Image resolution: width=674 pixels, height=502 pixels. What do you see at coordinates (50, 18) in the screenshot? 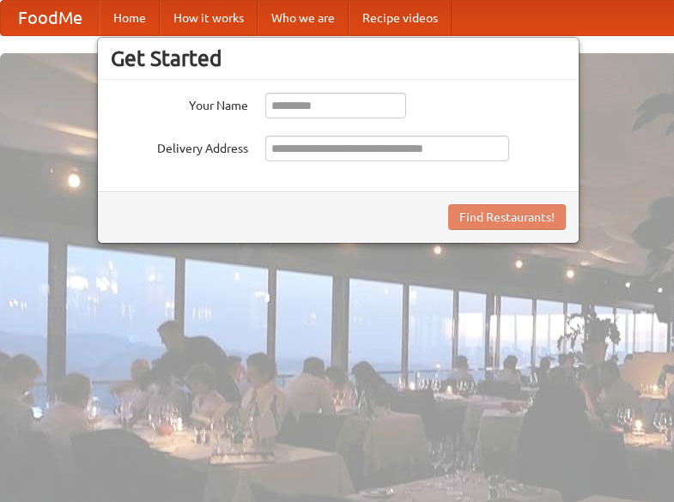
I see `a: FoodMe` at bounding box center [50, 18].